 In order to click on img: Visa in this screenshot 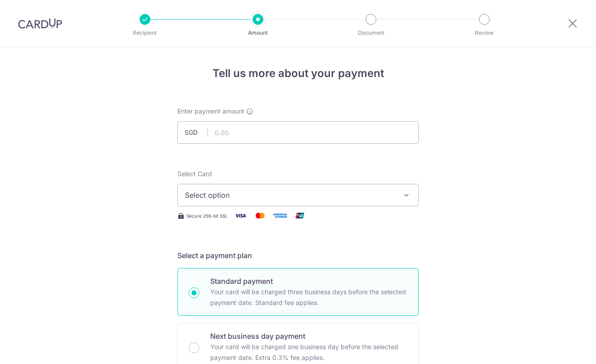, I will do `click(240, 215)`.